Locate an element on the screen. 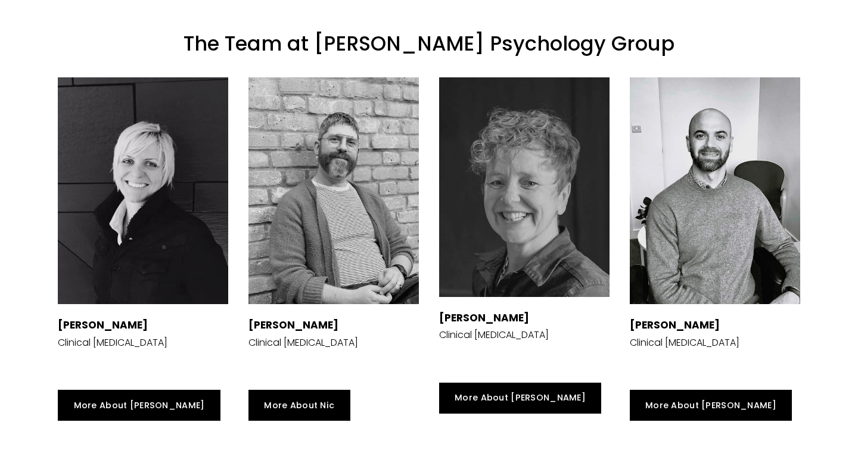  a: Dr Siri Harrison - Harrison Psychology Group - Psychotherapy London is located at coordinates (143, 191).